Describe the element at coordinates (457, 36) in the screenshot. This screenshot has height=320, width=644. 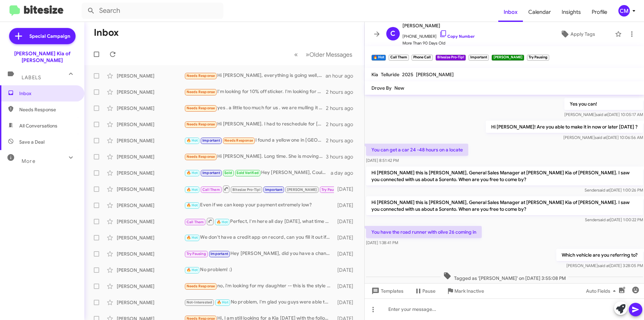
I see `a: Copy Number` at that location.